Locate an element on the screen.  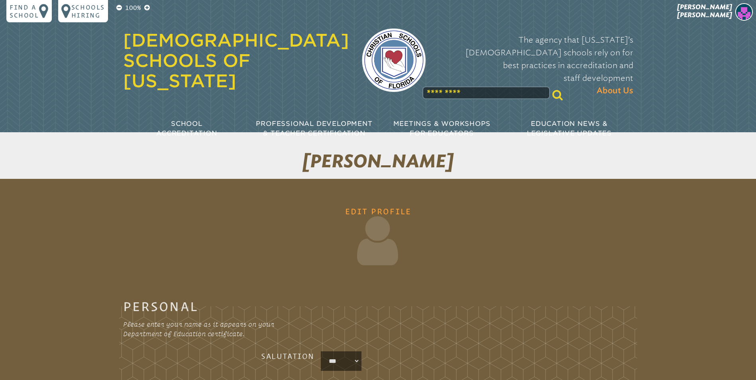
span: School Accreditation is located at coordinates (186, 128).